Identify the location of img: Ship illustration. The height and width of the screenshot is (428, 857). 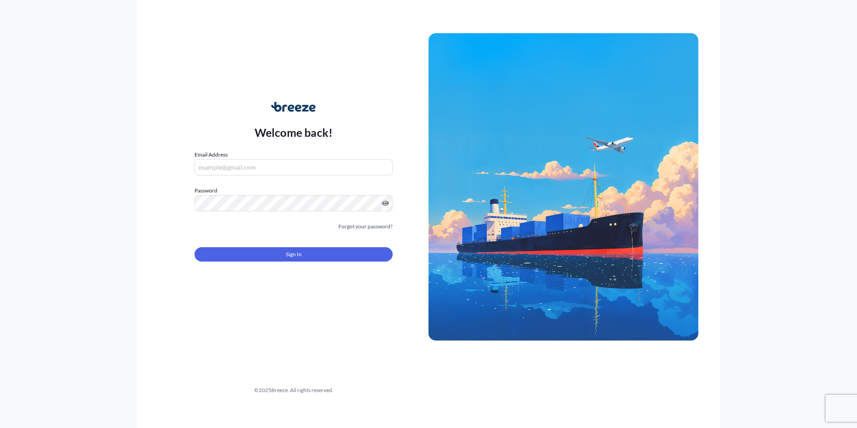
(563, 186).